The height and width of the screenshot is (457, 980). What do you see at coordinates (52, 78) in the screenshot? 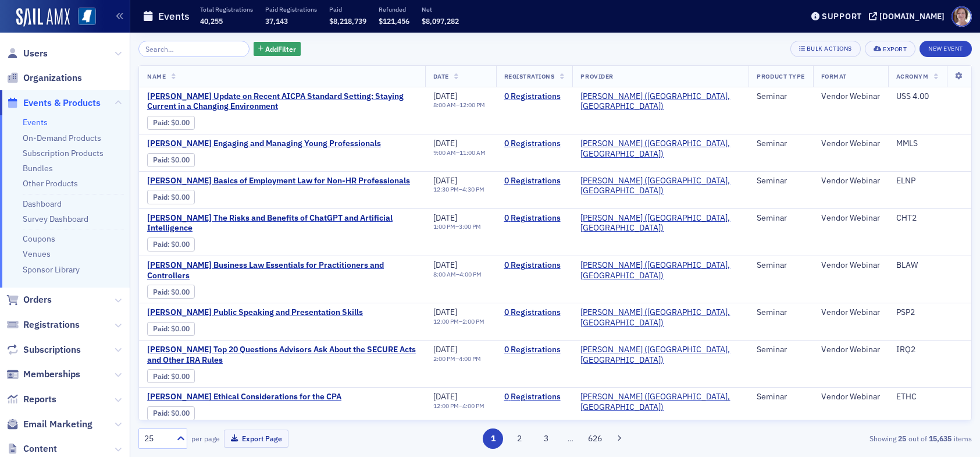
I see `span: Organizations` at bounding box center [52, 78].